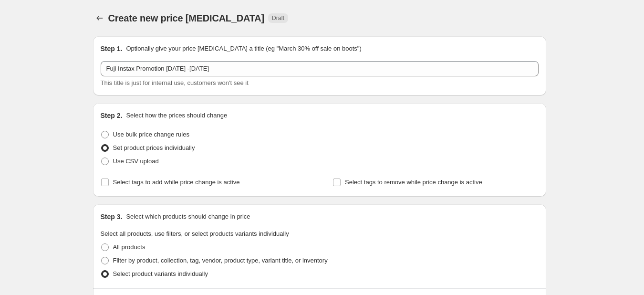  What do you see at coordinates (154, 148) in the screenshot?
I see `span: Set product prices individually` at bounding box center [154, 148].